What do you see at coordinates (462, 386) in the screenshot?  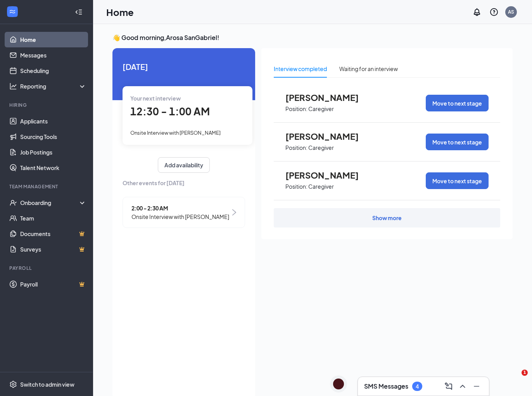 I see `svg: ChevronUp` at bounding box center [462, 386].